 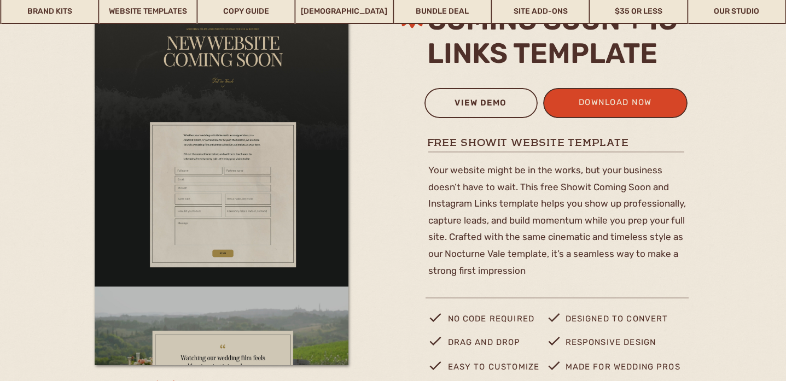 I want to click on a: download now, so click(x=616, y=104).